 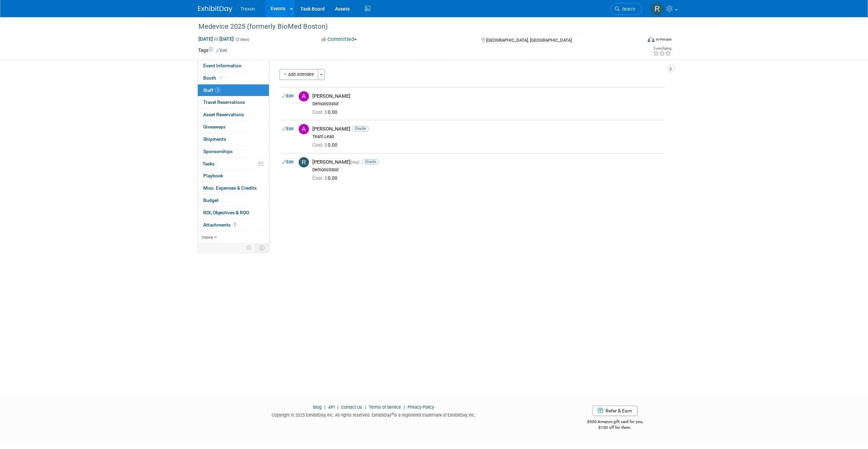 I want to click on span: Playbook, so click(x=213, y=176).